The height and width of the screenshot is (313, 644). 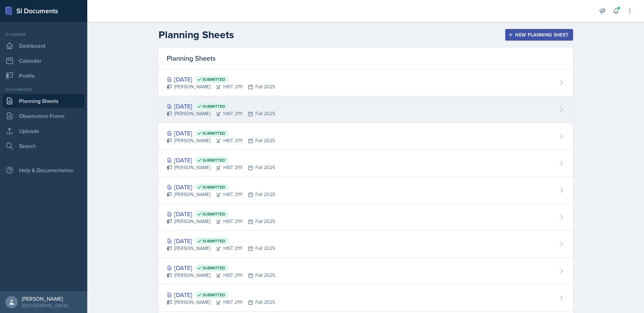 What do you see at coordinates (366, 58) in the screenshot?
I see `div: Planning Sheets` at bounding box center [366, 58].